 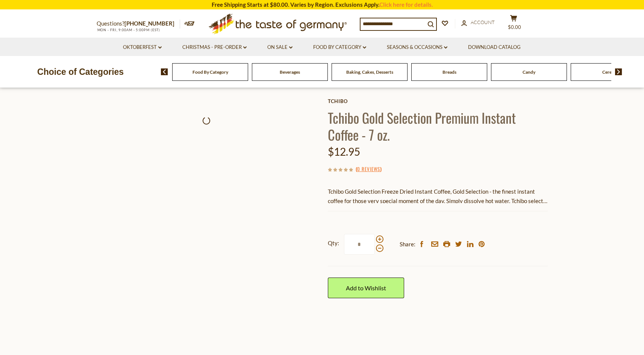 What do you see at coordinates (483, 22) in the screenshot?
I see `span: Account` at bounding box center [483, 22].